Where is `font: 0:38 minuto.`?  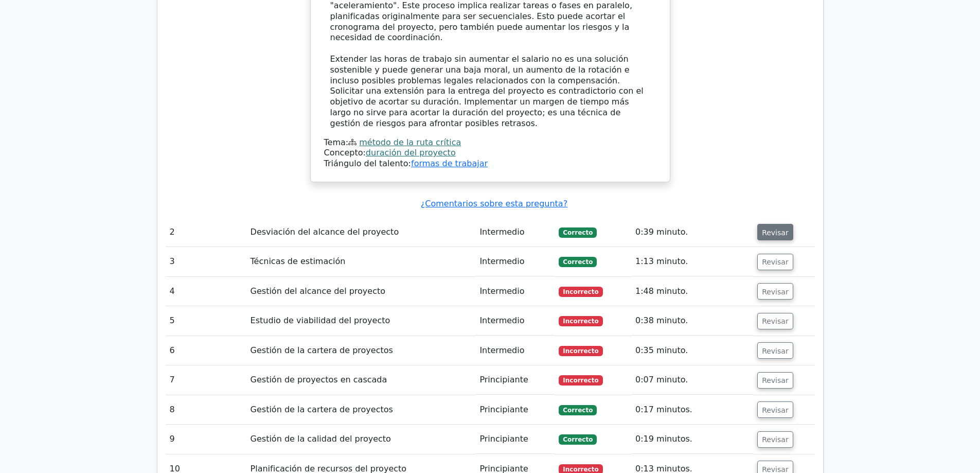
font: 0:38 minuto. is located at coordinates (662, 320).